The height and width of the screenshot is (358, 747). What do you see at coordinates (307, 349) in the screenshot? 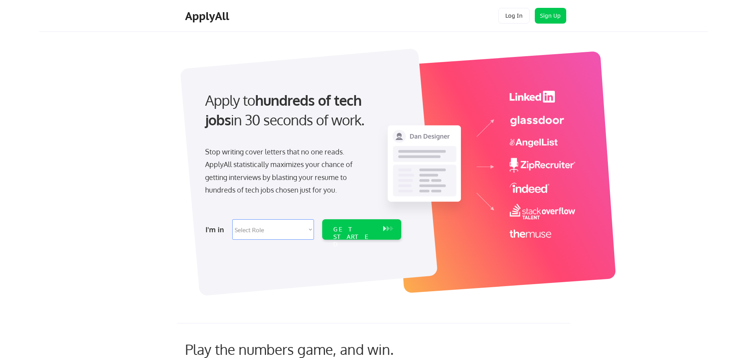
I see `div: Play the numbers game, and win.` at bounding box center [307, 349].